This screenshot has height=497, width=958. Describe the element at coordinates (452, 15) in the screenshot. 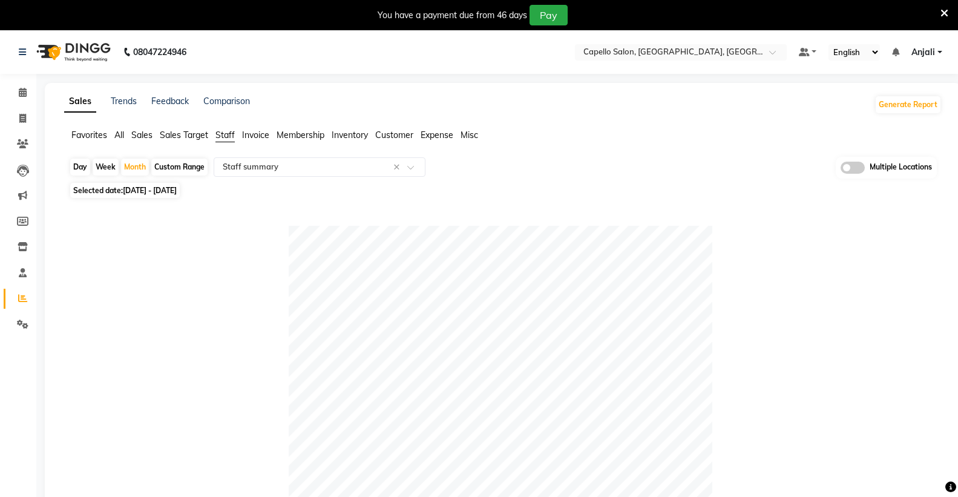

I see `div: You have a payment due from 46 days` at that location.